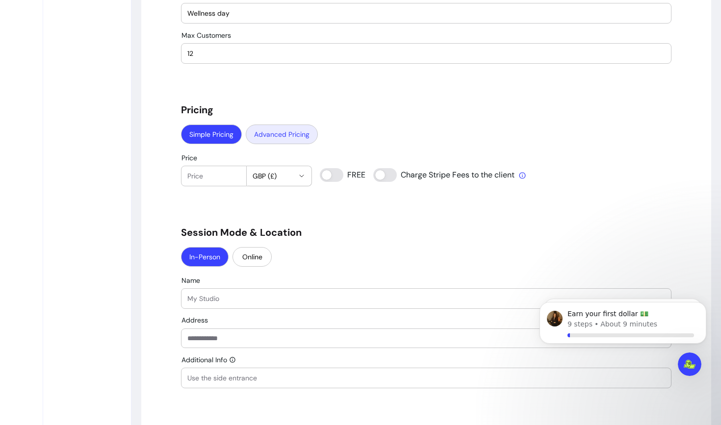  What do you see at coordinates (342, 175) in the screenshot?
I see `input: FREE` at bounding box center [342, 175].